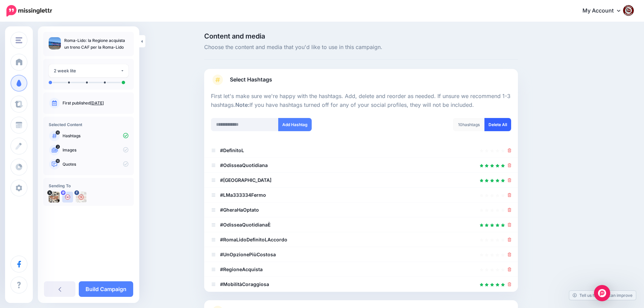 The height and width of the screenshot is (308, 644). What do you see at coordinates (244, 165) in the screenshot?
I see `b: #OdisseaQuotidiana` at bounding box center [244, 165].